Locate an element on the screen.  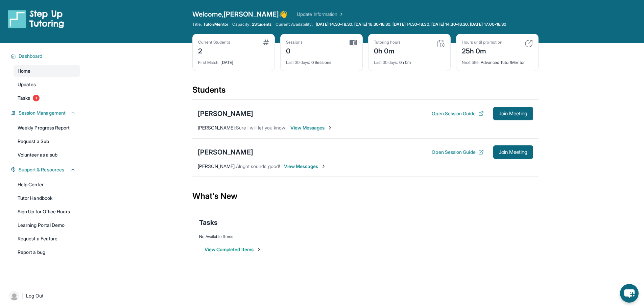
div: 25h 0m is located at coordinates (482, 50).